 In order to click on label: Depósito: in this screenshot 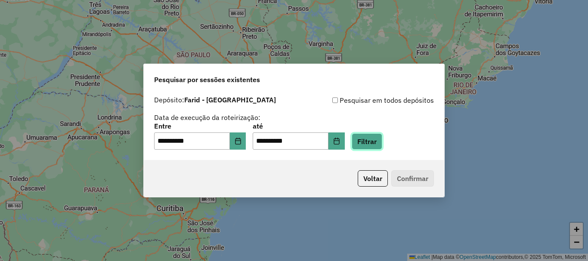, I will do `click(215, 100)`.